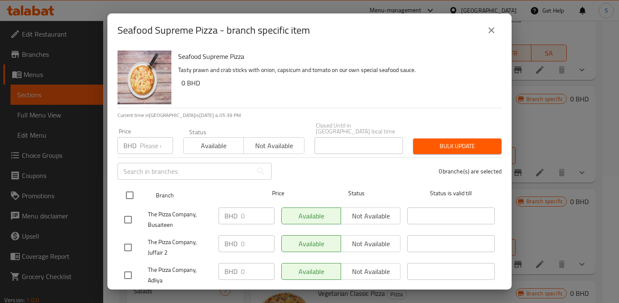  I want to click on span: The Pizza Company, Juffair 2, so click(180, 248).